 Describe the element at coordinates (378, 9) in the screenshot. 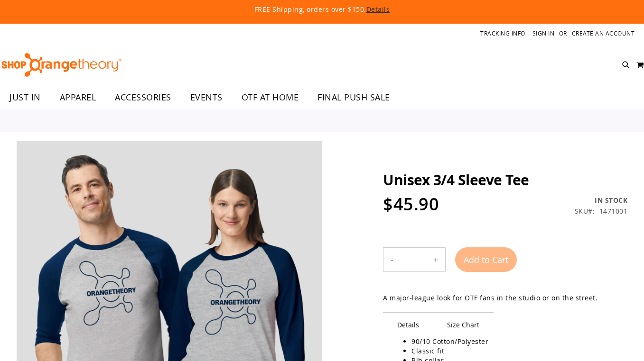

I see `a: Details` at that location.